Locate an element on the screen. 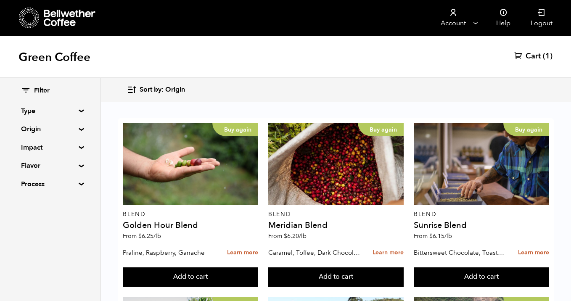  h4: Sunrise Blend is located at coordinates (481, 225).